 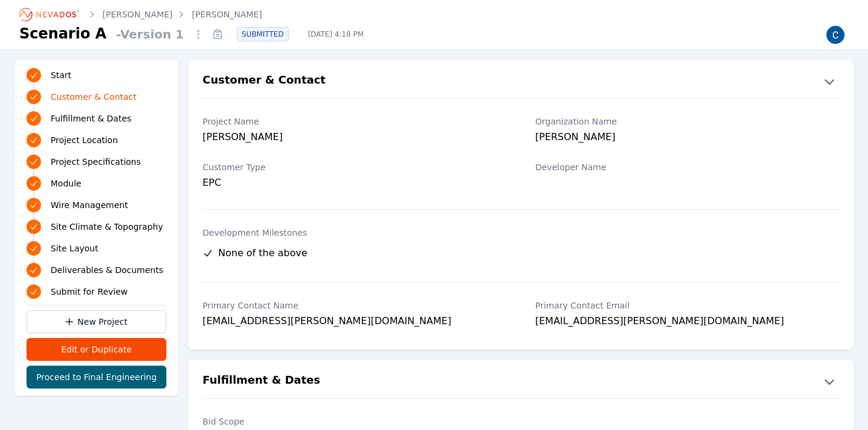 What do you see at coordinates (354, 422) in the screenshot?
I see `label: Bid Scope` at bounding box center [354, 422].